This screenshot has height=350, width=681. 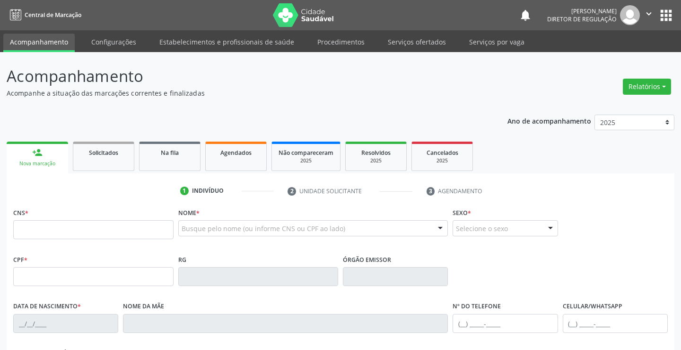 I want to click on label: CPF, so click(x=20, y=259).